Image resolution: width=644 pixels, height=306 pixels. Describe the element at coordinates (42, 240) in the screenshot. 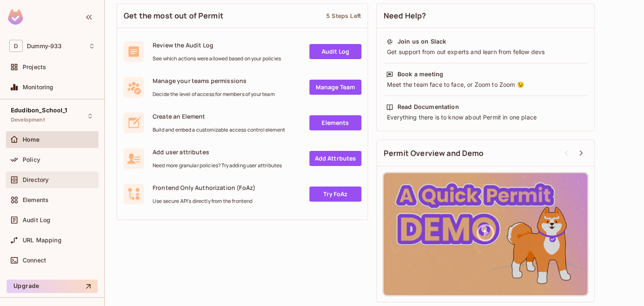

I see `span: URL Mapping` at that location.